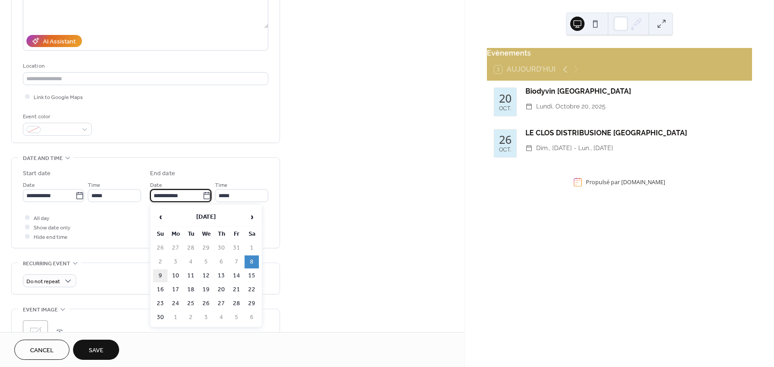  I want to click on span: Event image, so click(40, 309).